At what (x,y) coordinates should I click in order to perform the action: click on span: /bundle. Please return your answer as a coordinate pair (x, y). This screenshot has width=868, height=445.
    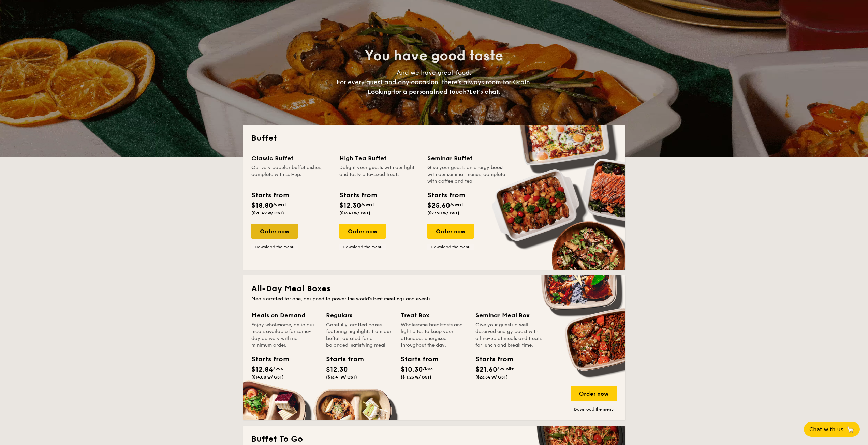
    Looking at the image, I should click on (505, 368).